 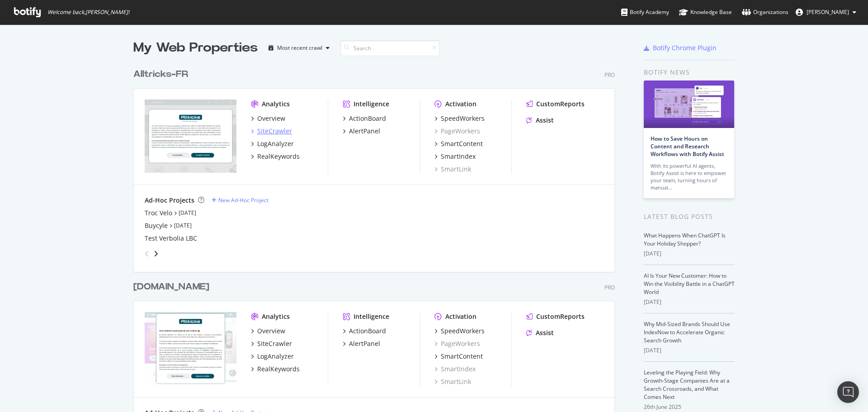 I want to click on input: Search, so click(x=390, y=48).